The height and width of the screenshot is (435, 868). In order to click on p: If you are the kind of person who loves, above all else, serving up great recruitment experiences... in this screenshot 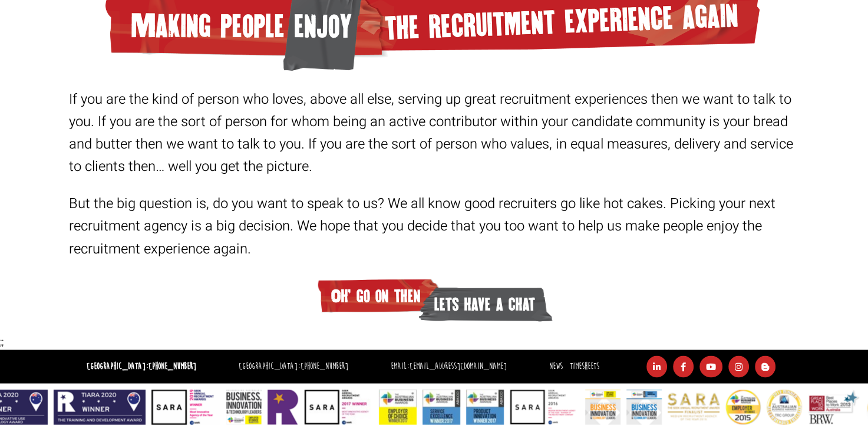, I will do `click(434, 133)`.